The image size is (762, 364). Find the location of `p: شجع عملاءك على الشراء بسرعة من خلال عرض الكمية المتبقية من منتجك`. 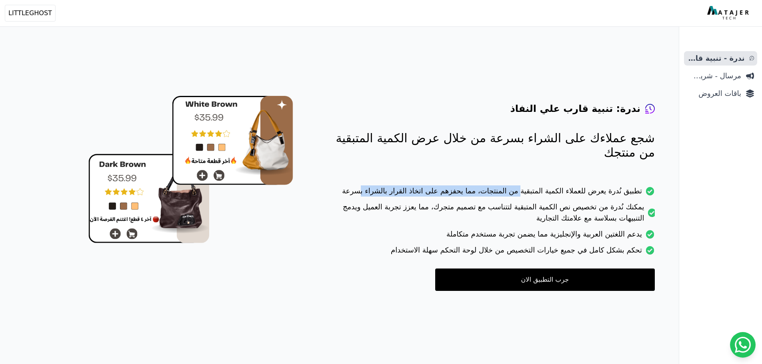

p: شجع عملاءك على الشراء بسرعة من خلال عرض الكمية المتبقية من منتجك is located at coordinates (490, 146).